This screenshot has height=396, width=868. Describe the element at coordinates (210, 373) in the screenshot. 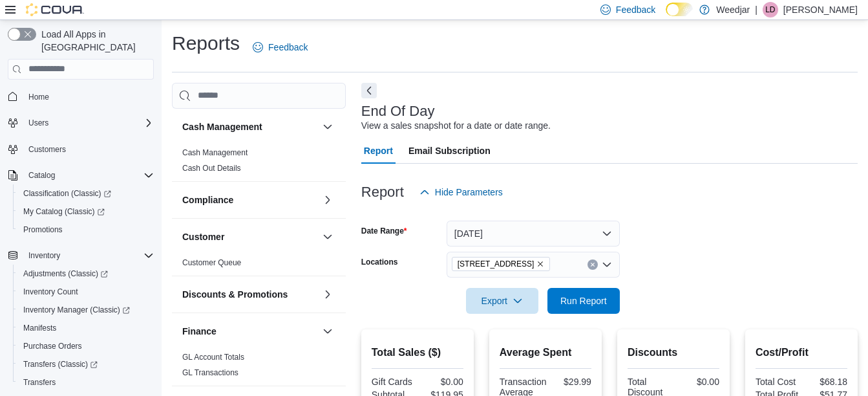

I see `a: GL Transactions` at that location.